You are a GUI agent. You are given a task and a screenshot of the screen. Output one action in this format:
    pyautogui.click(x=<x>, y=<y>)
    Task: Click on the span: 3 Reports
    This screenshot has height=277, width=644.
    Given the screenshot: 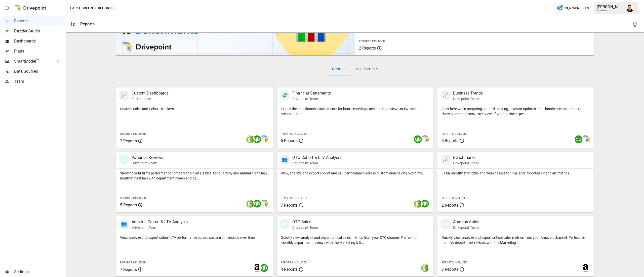 What is the action you would take?
    pyautogui.click(x=450, y=269)
    